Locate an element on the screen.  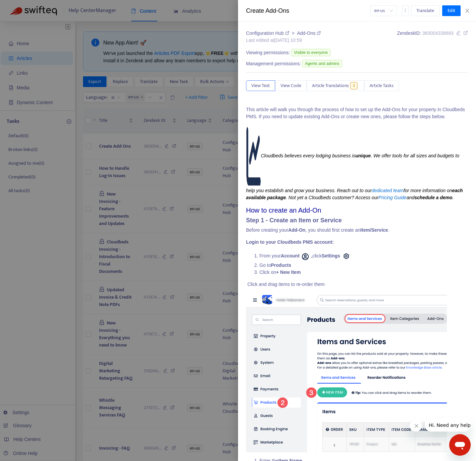
p: This article will walk you through the process of how to set up the Add-Ons for your property in ... is located at coordinates (357, 113).